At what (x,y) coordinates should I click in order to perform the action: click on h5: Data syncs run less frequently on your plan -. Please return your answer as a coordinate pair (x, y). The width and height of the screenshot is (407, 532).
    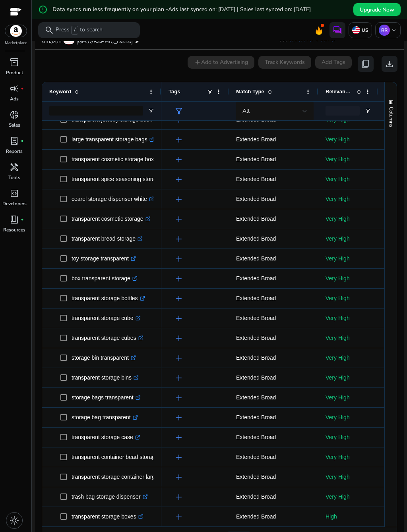
    Looking at the image, I should click on (182, 10).